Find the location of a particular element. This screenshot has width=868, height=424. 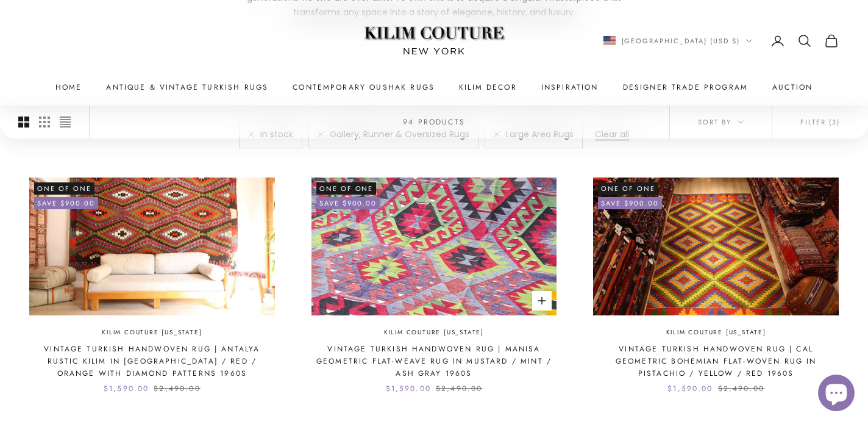

img: United States is located at coordinates (610, 40).